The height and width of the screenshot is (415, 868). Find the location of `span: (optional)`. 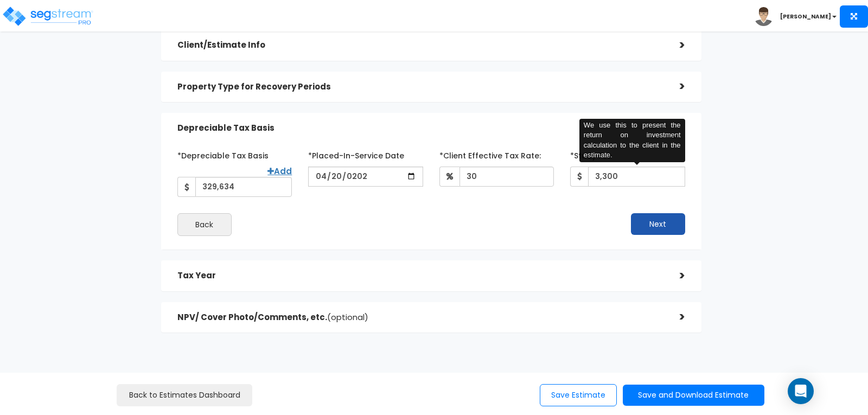

span: (optional) is located at coordinates (347, 317).